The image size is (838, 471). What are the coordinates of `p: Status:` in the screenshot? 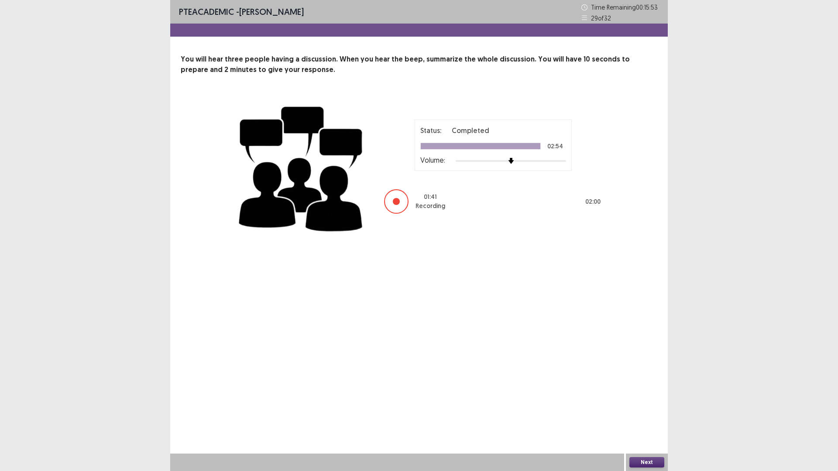 It's located at (431, 130).